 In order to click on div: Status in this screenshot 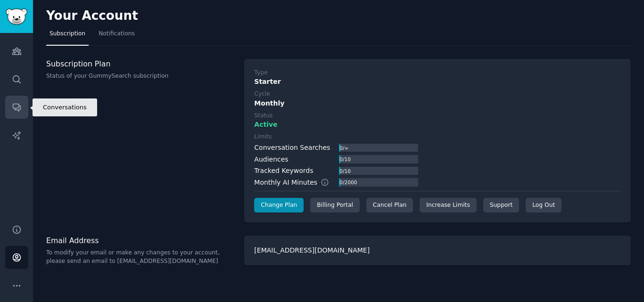, I will do `click(263, 116)`.